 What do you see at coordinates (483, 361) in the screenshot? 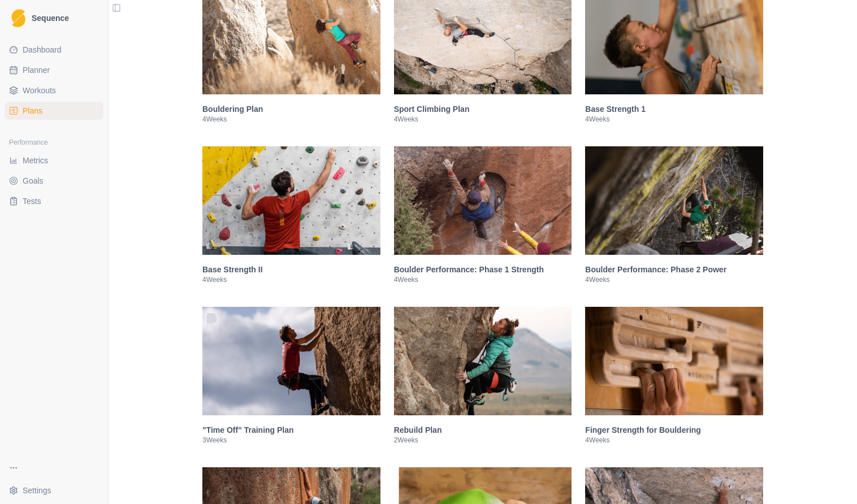
I see `img: Rebuild Plan` at bounding box center [483, 361].